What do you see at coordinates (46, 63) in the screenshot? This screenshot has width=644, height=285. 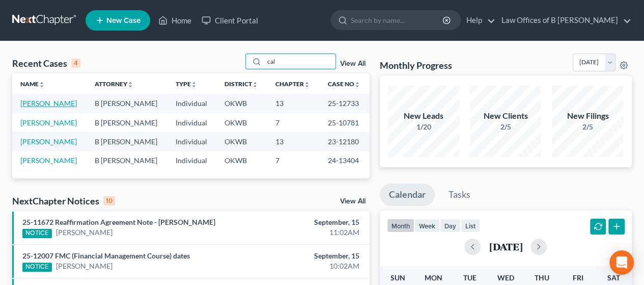 I see `div: Recent Cases` at bounding box center [46, 63].